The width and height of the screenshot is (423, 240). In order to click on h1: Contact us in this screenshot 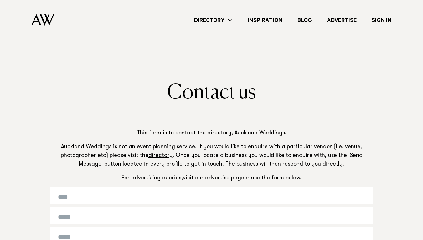, I will do `click(211, 93)`.